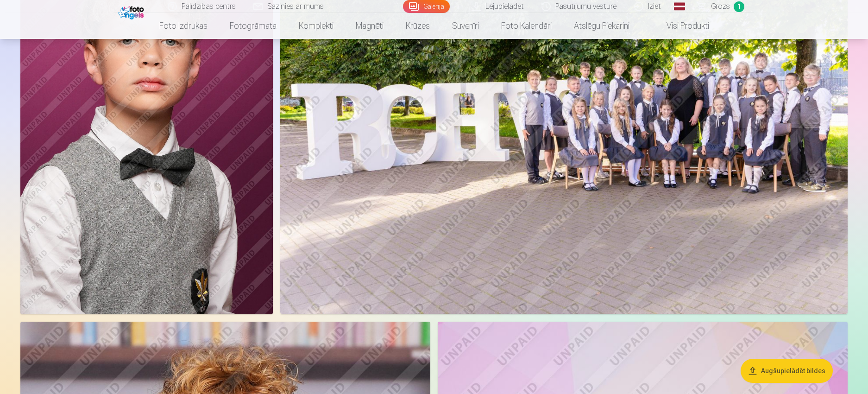 The image size is (868, 394). Describe the element at coordinates (316, 26) in the screenshot. I see `a: Komplekti` at that location.